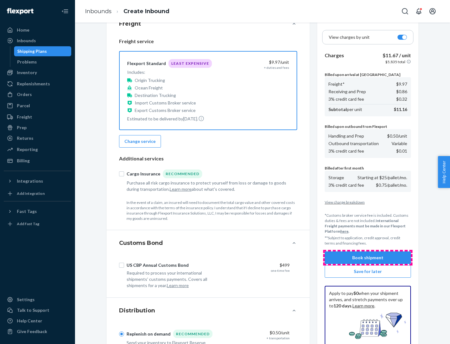 The width and height of the screenshot is (450, 344). I want to click on div: Talk to Support, so click(33, 310).